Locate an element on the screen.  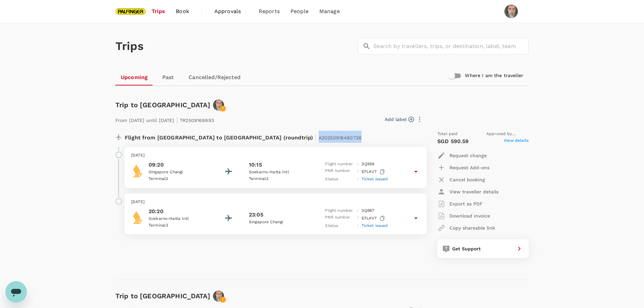
button: View traveller details is located at coordinates (468, 192).